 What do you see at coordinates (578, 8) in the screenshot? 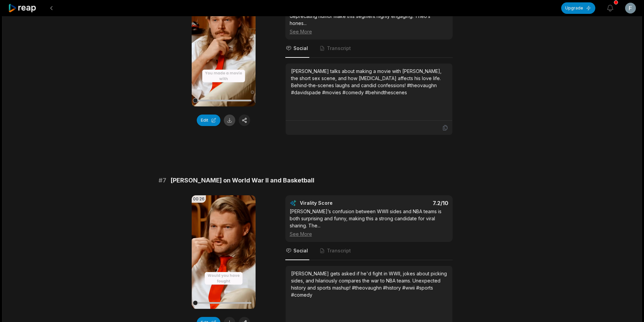
I see `button: Upgrade` at bounding box center [578, 8].